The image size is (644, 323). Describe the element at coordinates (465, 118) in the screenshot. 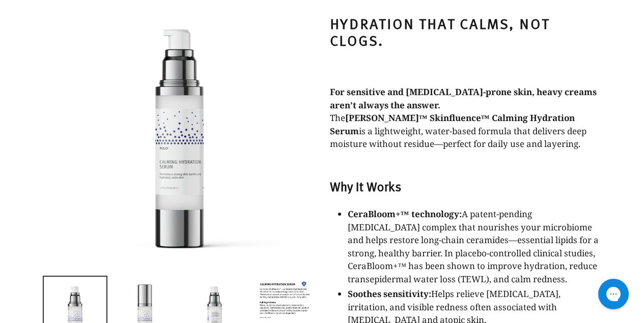

I see `p: The is a lightweight, water-based formula that delivers deep moisture without residue—perfect for...` at that location.